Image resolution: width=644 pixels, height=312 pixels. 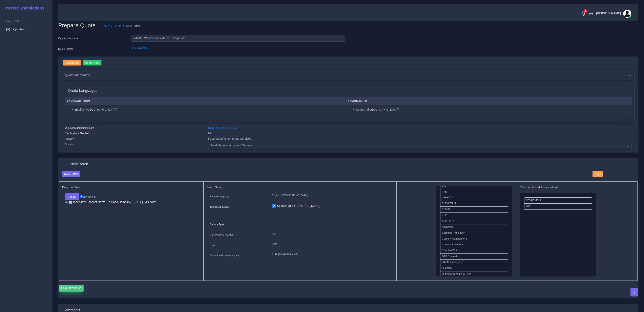 What do you see at coordinates (474, 245) in the screenshot?
I see `li: Content Research` at bounding box center [474, 245].